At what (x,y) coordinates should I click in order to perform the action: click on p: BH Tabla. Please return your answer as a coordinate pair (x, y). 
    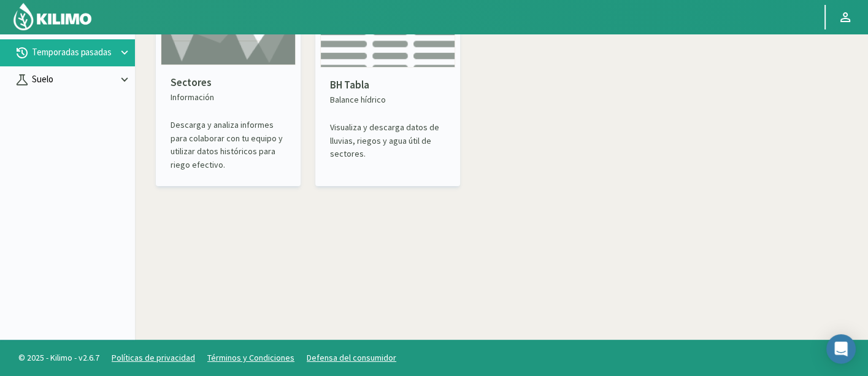
    Looking at the image, I should click on (388, 86).